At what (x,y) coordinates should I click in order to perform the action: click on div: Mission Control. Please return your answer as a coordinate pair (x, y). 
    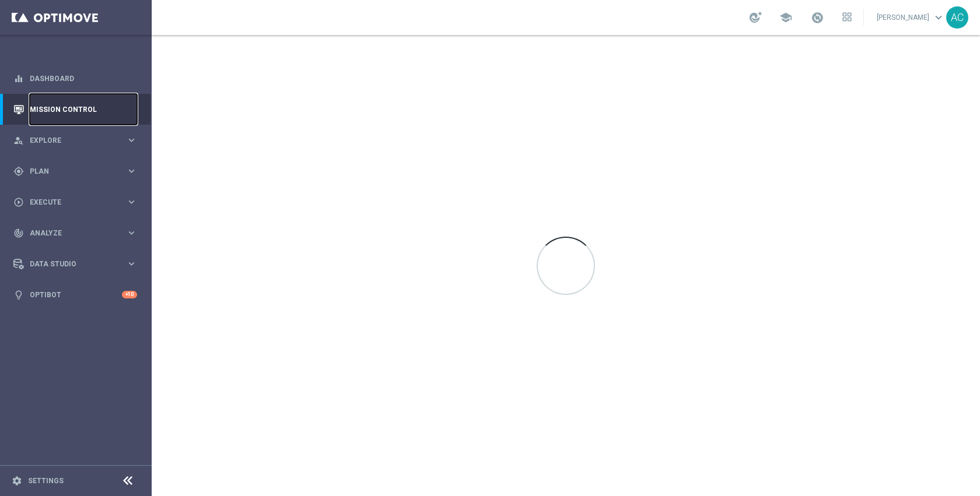
    Looking at the image, I should click on (75, 109).